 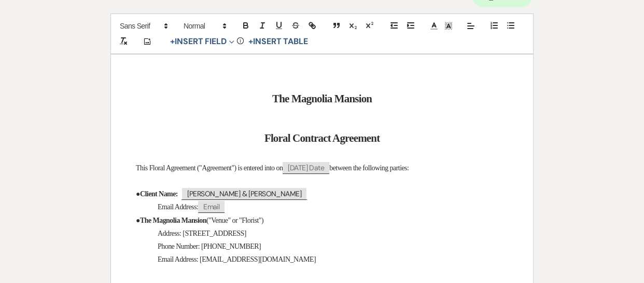 I want to click on span: ("Venue" or "Florist"), so click(x=235, y=220).